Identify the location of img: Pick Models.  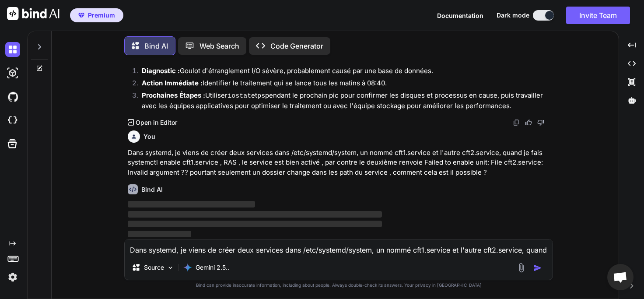
(170, 268).